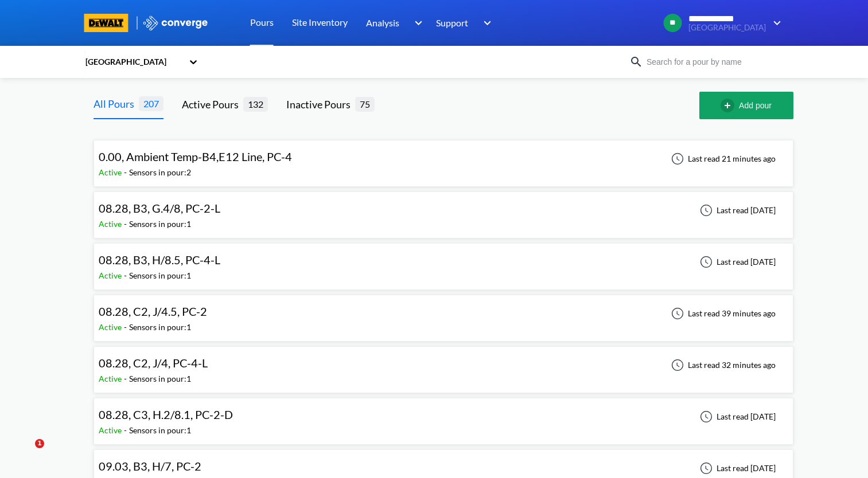 The image size is (868, 478). I want to click on button: Add pour, so click(746, 106).